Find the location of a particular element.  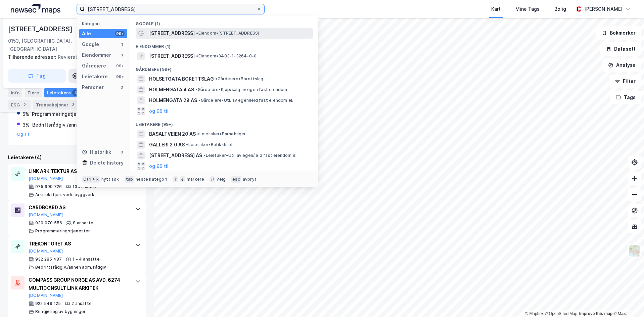

div: Personer is located at coordinates (93, 87).